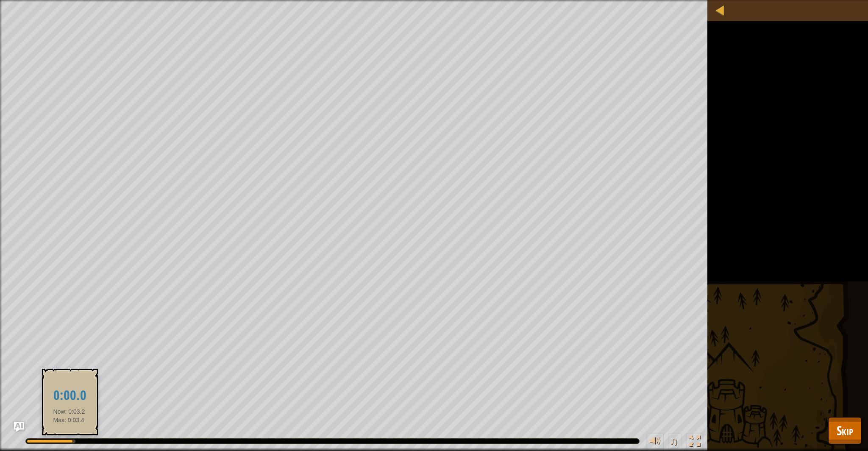 Image resolution: width=868 pixels, height=451 pixels. I want to click on button: Toggle fullscreen, so click(695, 442).